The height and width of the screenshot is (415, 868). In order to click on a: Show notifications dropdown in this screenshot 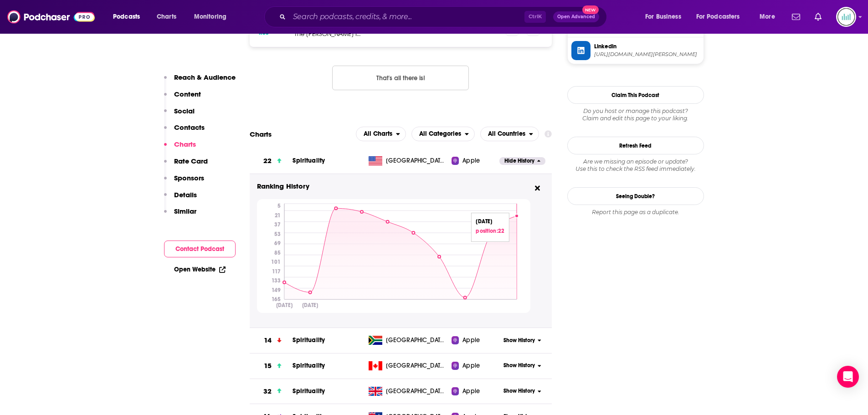, I will do `click(817, 17)`.